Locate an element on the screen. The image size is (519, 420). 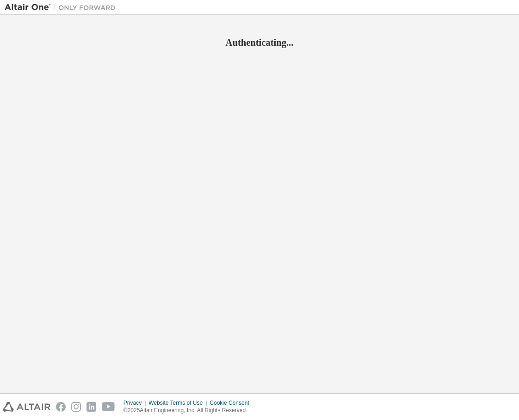
img: Altair One is located at coordinates (63, 7).